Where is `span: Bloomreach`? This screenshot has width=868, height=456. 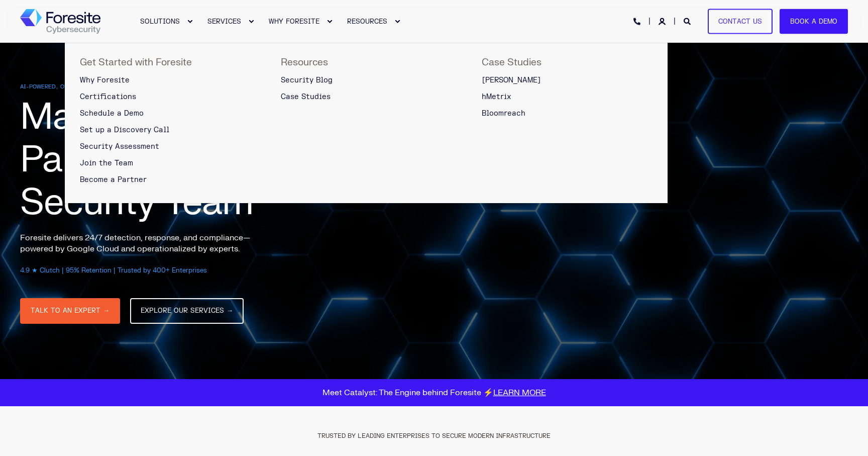
span: Bloomreach is located at coordinates (504, 113).